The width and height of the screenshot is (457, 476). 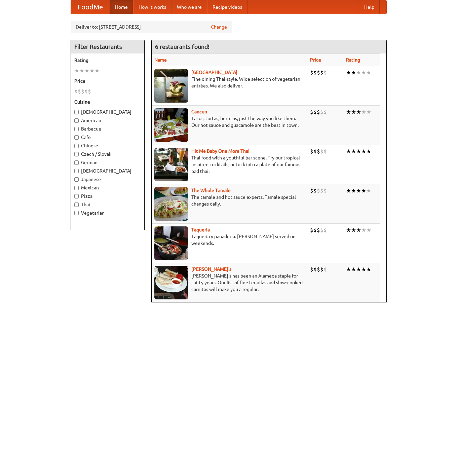 What do you see at coordinates (76, 196) in the screenshot?
I see `input: Pizza` at bounding box center [76, 196].